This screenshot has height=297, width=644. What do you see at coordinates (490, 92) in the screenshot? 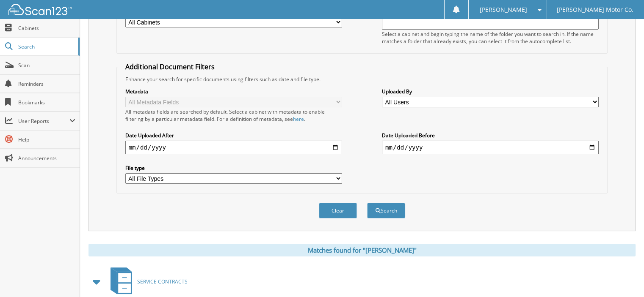
I see `label: Uploaded By` at bounding box center [490, 92].